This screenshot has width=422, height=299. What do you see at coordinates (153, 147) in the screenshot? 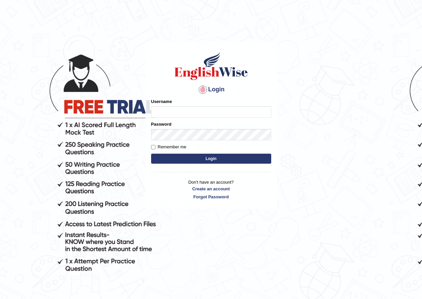
I see `input: Remember me` at bounding box center [153, 147].